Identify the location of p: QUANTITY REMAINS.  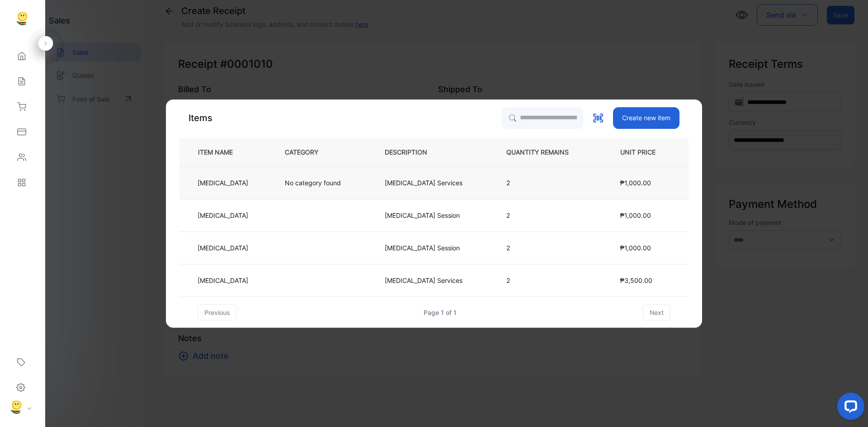
(545, 152).